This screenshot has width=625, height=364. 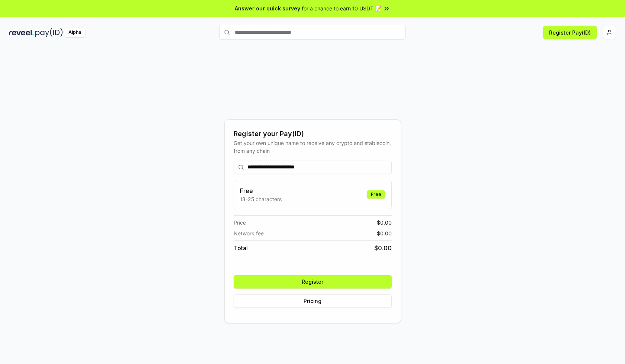 I want to click on button: Register, so click(x=313, y=282).